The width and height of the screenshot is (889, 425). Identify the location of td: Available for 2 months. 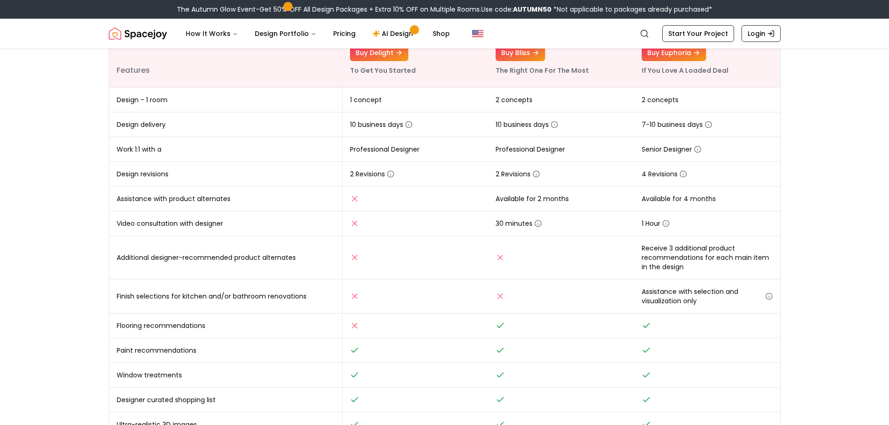
(561, 199).